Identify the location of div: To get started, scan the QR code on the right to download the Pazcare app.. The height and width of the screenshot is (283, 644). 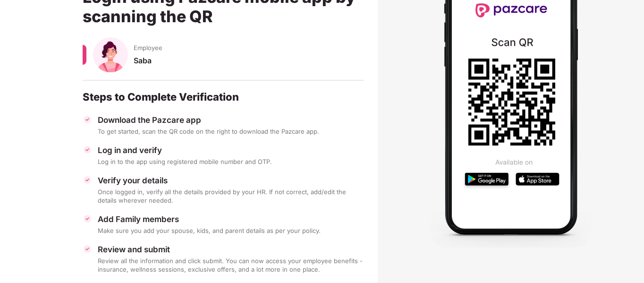
(230, 131).